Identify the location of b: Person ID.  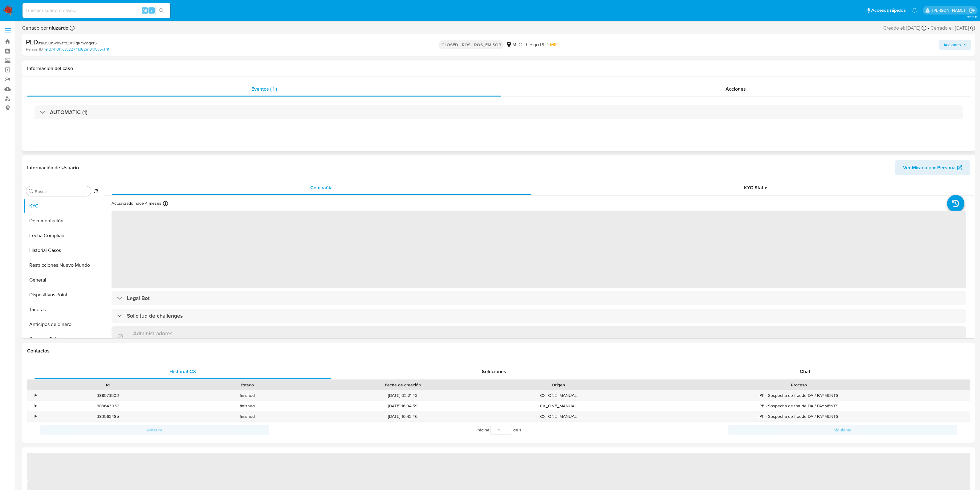
(34, 50).